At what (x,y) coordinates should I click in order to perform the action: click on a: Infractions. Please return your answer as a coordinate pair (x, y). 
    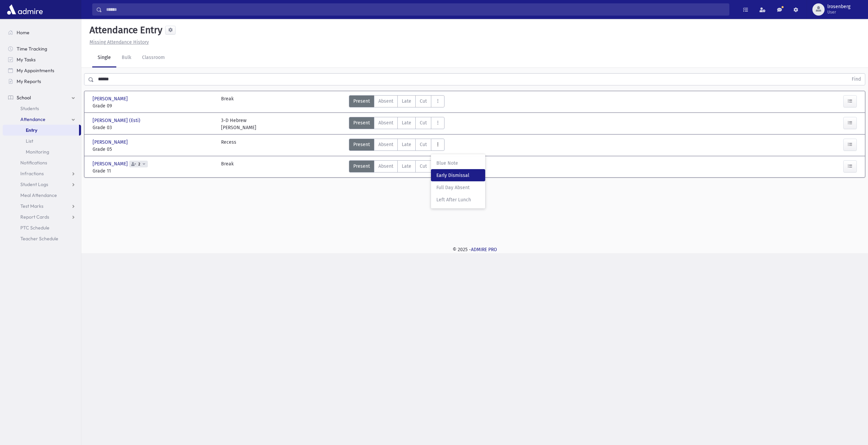
    Looking at the image, I should click on (42, 174).